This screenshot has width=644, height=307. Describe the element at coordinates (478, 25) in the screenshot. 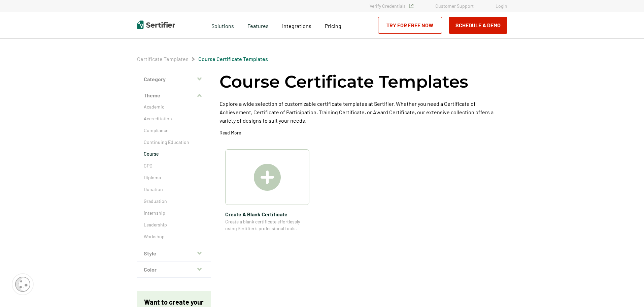

I see `a: Schedule a Demo` at that location.